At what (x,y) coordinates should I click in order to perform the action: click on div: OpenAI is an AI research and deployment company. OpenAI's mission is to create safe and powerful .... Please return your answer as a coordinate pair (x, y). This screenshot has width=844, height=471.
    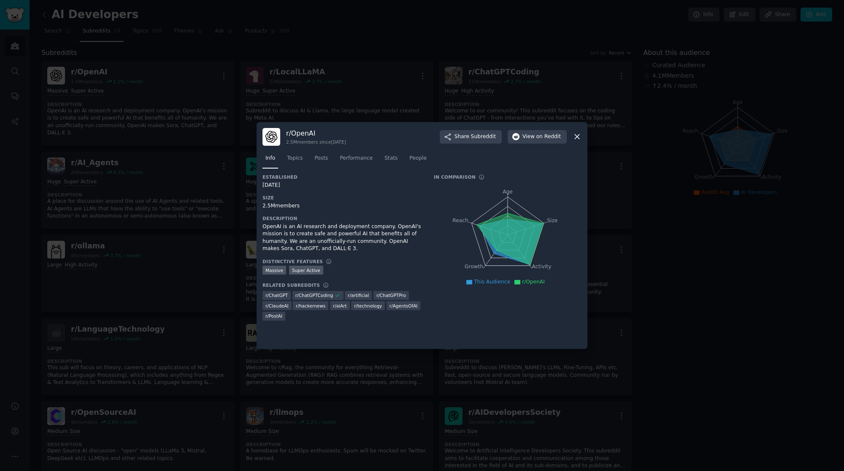
    Looking at the image, I should click on (342, 238).